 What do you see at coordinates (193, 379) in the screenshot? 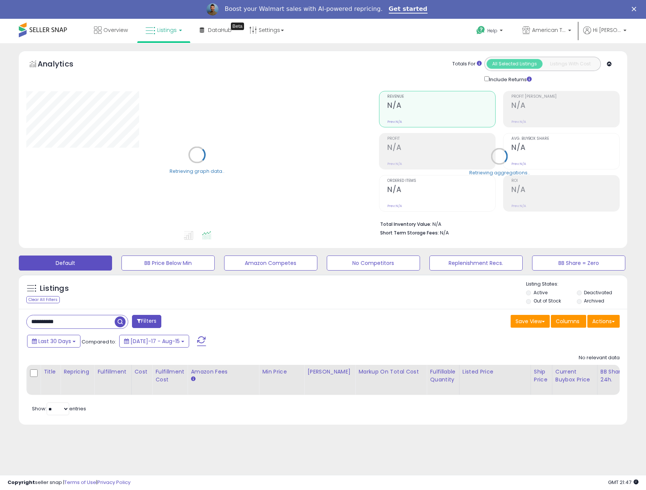
I see `small: Amazon Fees.` at bounding box center [193, 379].